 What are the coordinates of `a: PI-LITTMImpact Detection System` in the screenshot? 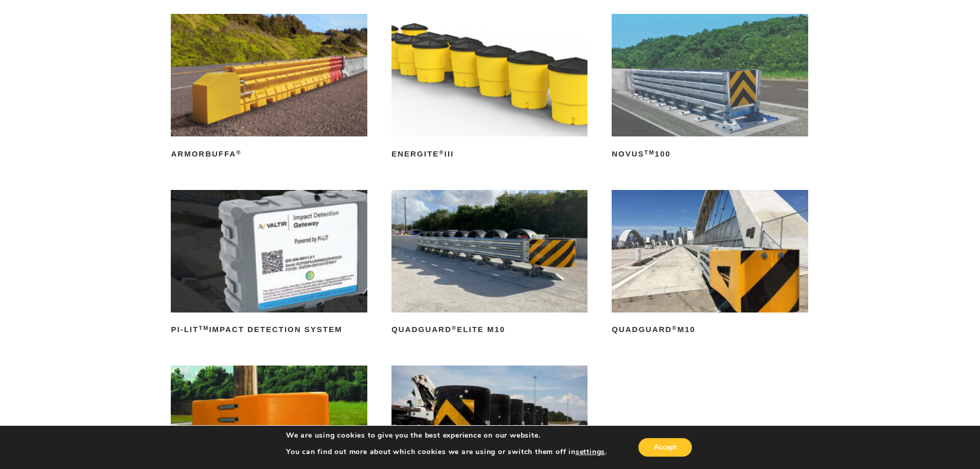 It's located at (269, 264).